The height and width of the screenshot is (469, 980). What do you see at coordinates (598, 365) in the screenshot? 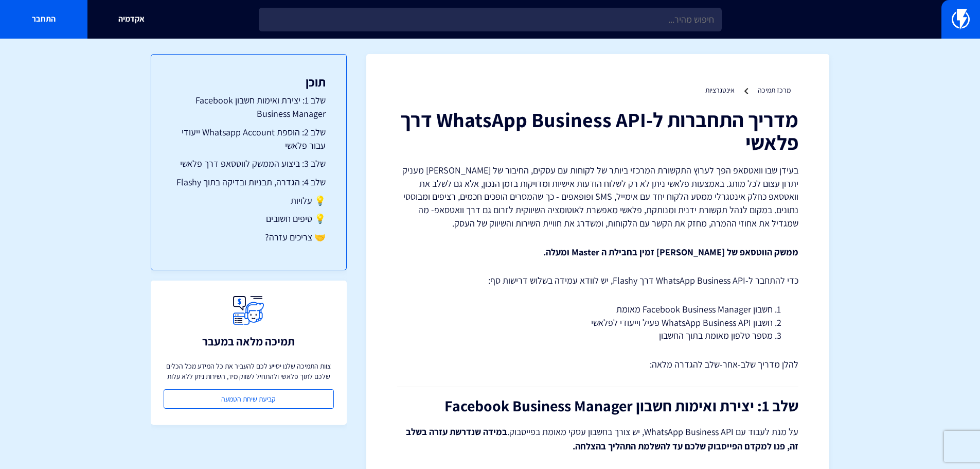
I see `p: להלן מדריך שלב-אחר-שלב להגדרה מלאה:` at bounding box center [598, 365].